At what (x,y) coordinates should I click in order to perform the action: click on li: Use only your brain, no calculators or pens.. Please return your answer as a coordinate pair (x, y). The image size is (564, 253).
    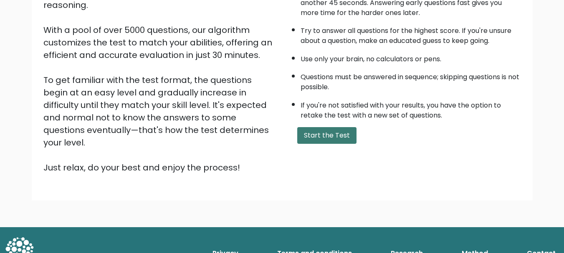
    Looking at the image, I should click on (411, 57).